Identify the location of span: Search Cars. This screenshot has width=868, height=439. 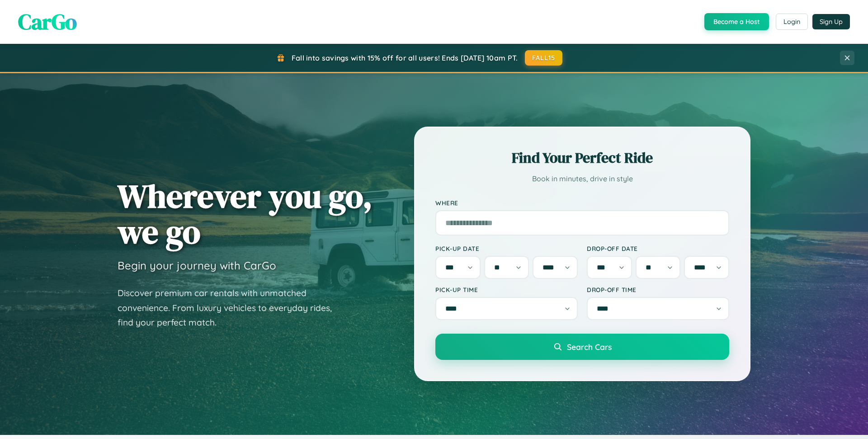
(589, 346).